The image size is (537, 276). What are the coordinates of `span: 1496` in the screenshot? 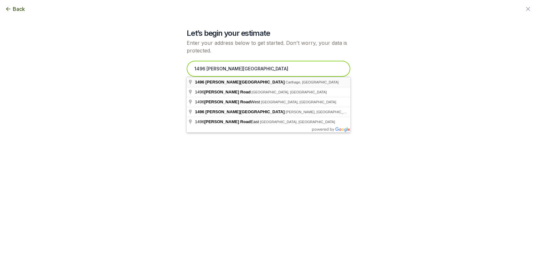 It's located at (223, 92).